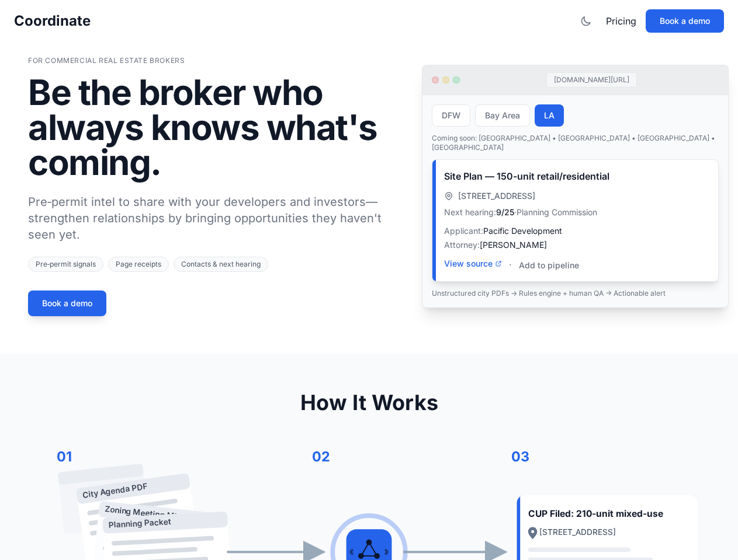 The height and width of the screenshot is (560, 738). I want to click on a: Coordinate, so click(52, 21).